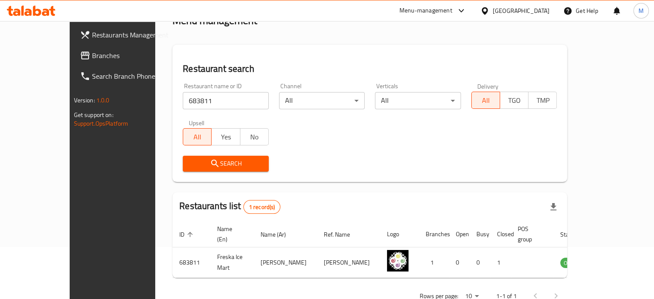 This screenshot has width=654, height=299. I want to click on h2: Restaurant search, so click(370, 69).